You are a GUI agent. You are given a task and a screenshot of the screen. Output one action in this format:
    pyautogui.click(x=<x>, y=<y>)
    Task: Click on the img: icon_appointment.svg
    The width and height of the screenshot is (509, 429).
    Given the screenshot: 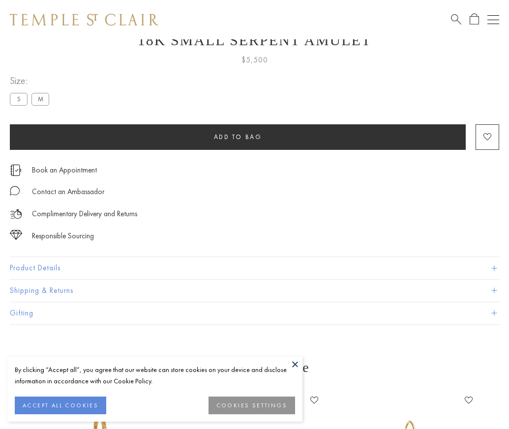 What is the action you would take?
    pyautogui.click(x=16, y=170)
    